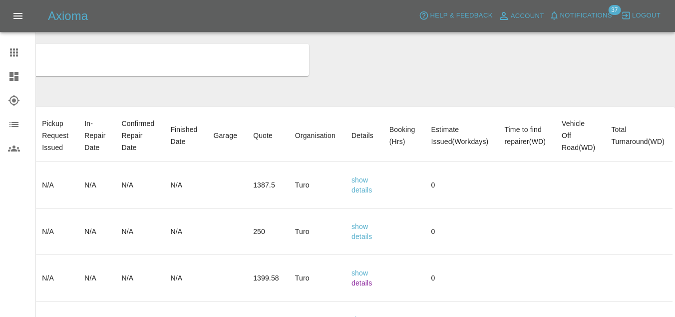  What do you see at coordinates (586, 15) in the screenshot?
I see `span: Notifications` at bounding box center [586, 15].